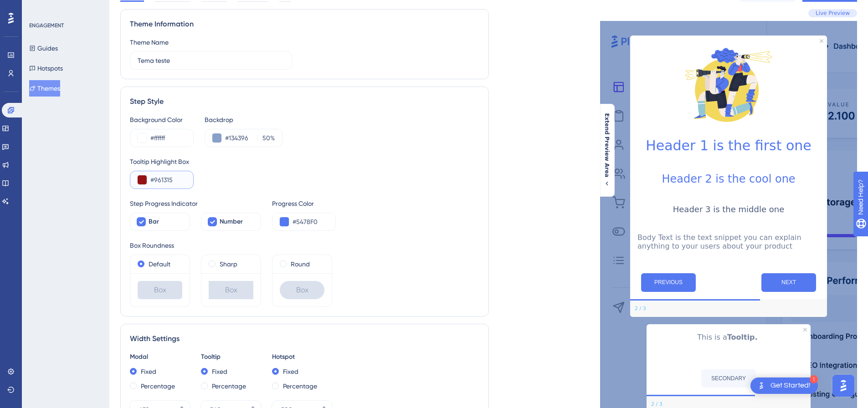 The image size is (868, 408). What do you see at coordinates (832, 14) in the screenshot?
I see `span: Live Preview` at bounding box center [832, 14].